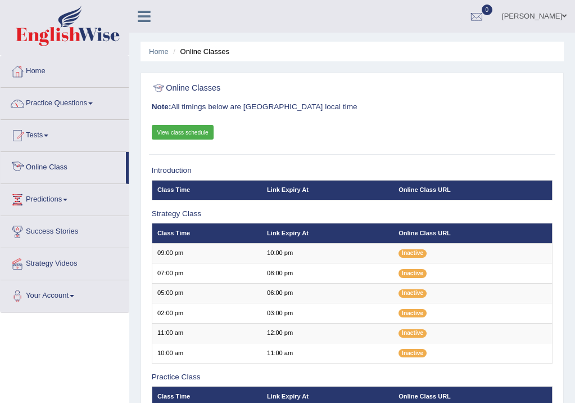 Image resolution: width=575 pixels, height=403 pixels. I want to click on a: Success Stories, so click(65, 230).